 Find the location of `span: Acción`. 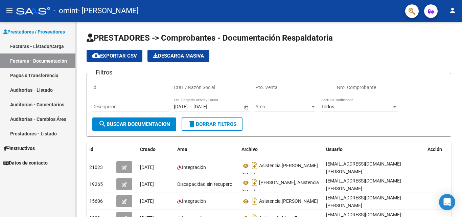

span: Acción is located at coordinates (434, 149).